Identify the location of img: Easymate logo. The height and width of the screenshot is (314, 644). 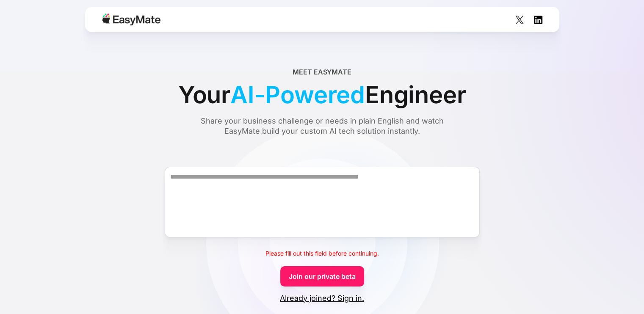
(131, 19).